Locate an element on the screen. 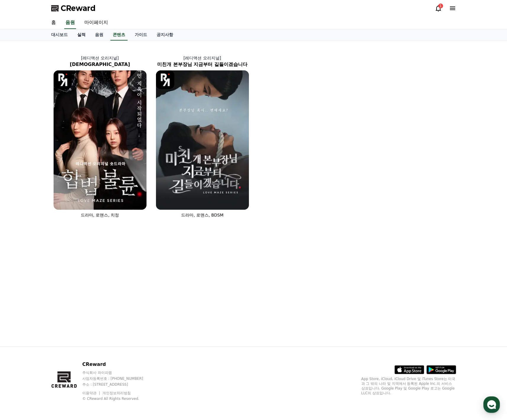 The height and width of the screenshot is (420, 507). p: © CReward All Rights Reserved. is located at coordinates (119, 399).